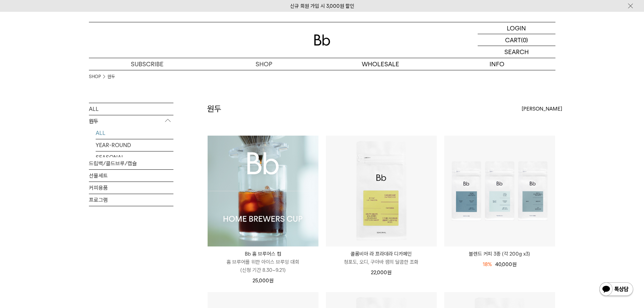  What do you see at coordinates (382, 191) in the screenshot?
I see `a: 콜롬비아 라 프라데라 디카페인` at bounding box center [382, 191].